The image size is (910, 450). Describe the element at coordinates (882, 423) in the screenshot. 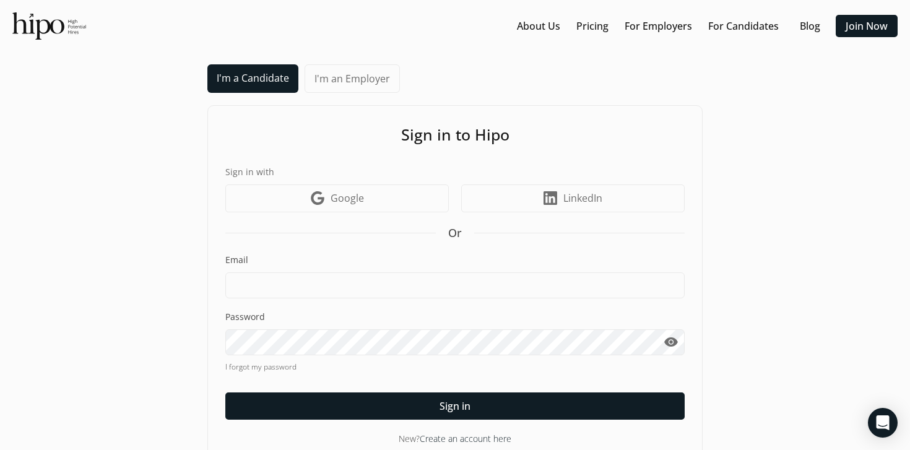

I see `div: Open Intercom Messenger` at that location.